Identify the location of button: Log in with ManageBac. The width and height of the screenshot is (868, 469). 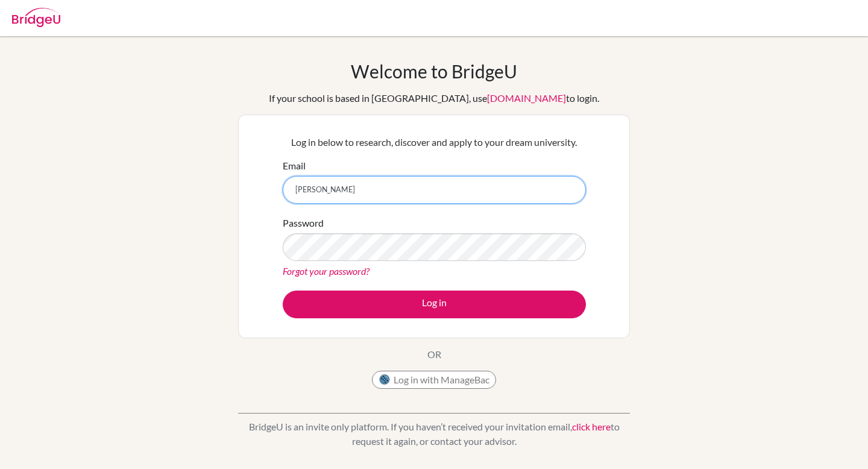
(434, 380).